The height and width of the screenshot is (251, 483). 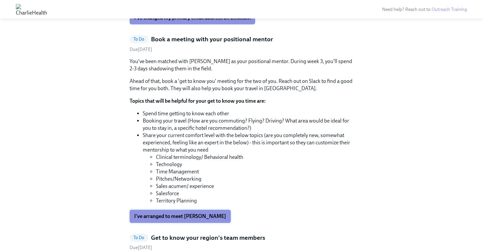 I want to click on span: Need help? Reach out to, so click(x=425, y=9).